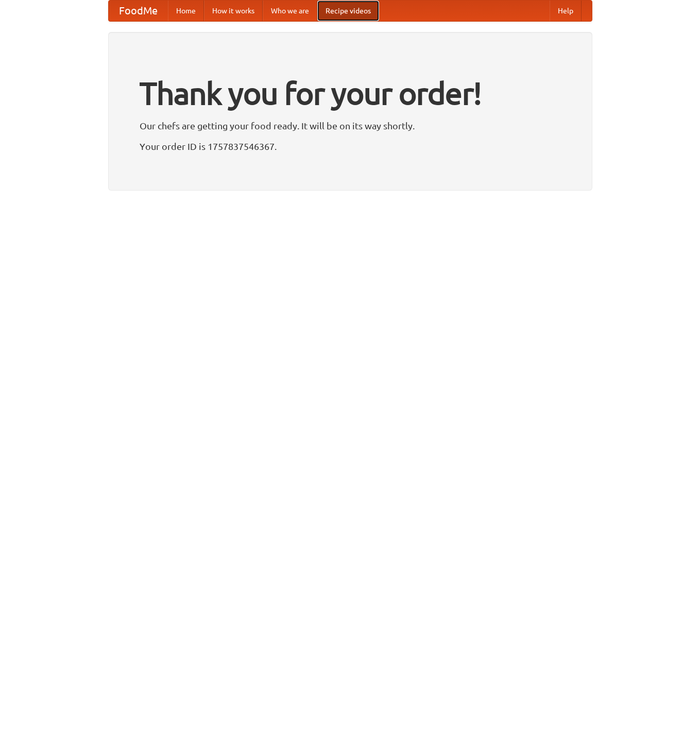 This screenshot has width=700, height=729. Describe the element at coordinates (290, 11) in the screenshot. I see `a: Who we are` at that location.